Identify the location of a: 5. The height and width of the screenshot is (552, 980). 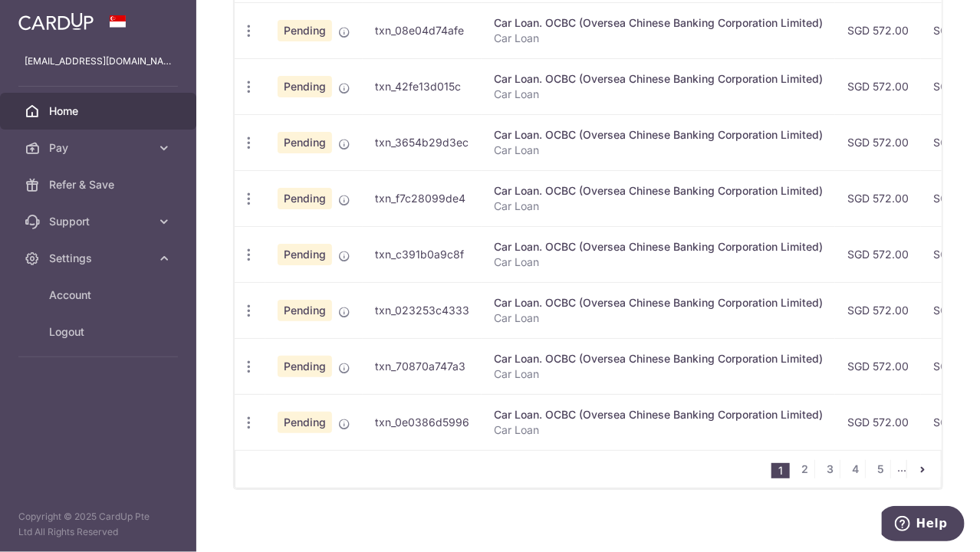
(881, 469).